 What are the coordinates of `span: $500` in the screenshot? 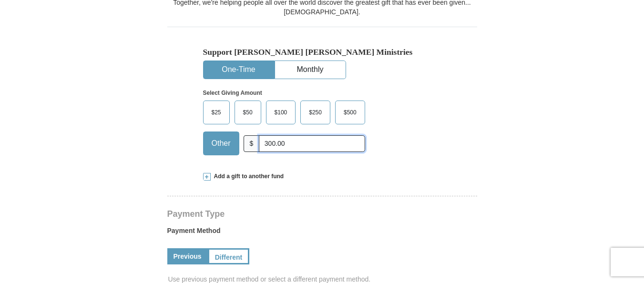 It's located at (350, 112).